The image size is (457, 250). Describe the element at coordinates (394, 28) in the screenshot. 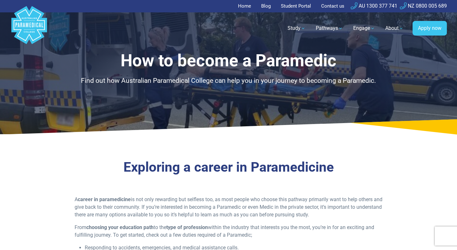

I see `a: About` at that location.